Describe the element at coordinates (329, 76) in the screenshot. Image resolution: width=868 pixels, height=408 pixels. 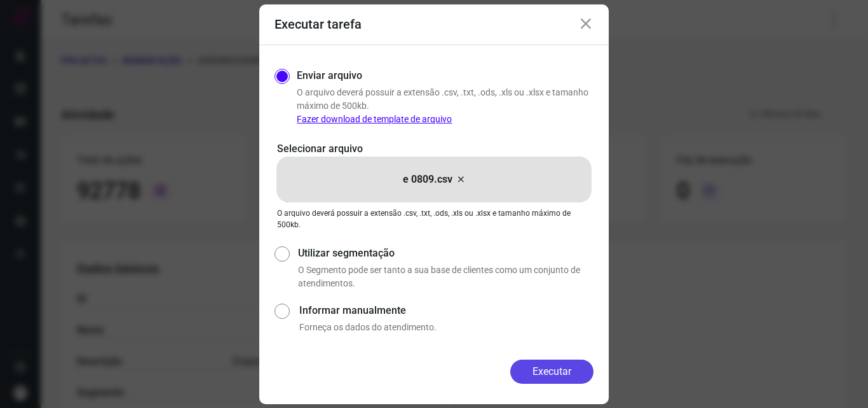
I see `label: Enviar arquivo` at that location.